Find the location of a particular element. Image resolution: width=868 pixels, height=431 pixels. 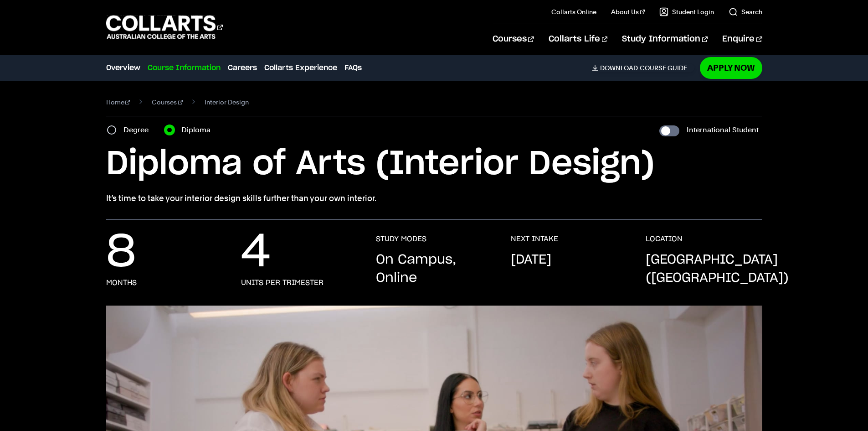

a: Collarts Experience is located at coordinates (301, 68).